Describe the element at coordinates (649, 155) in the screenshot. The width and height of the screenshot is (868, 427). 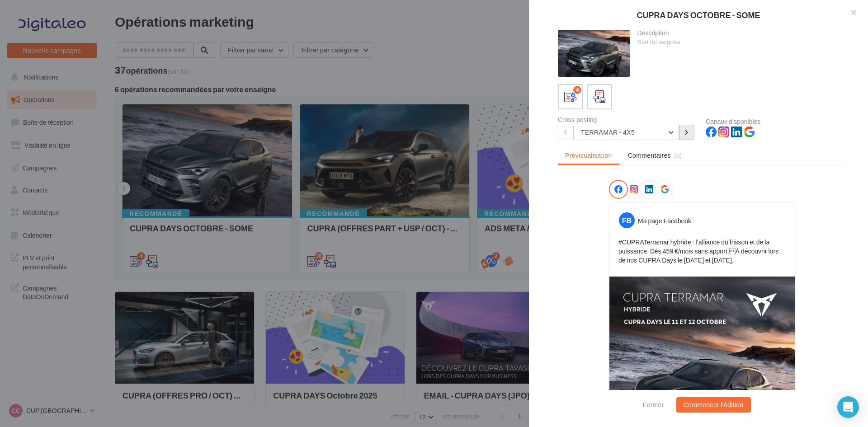
I see `span: Commentaires` at that location.